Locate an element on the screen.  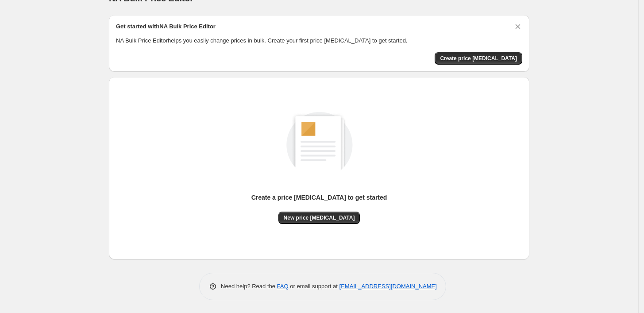
button: Create price change job is located at coordinates (479, 59).